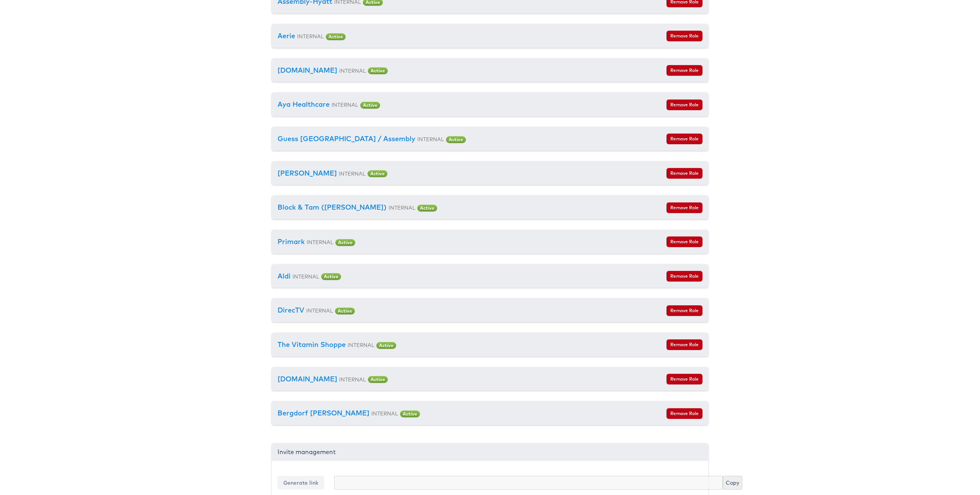 The image size is (980, 495). I want to click on a: Primark, so click(291, 241).